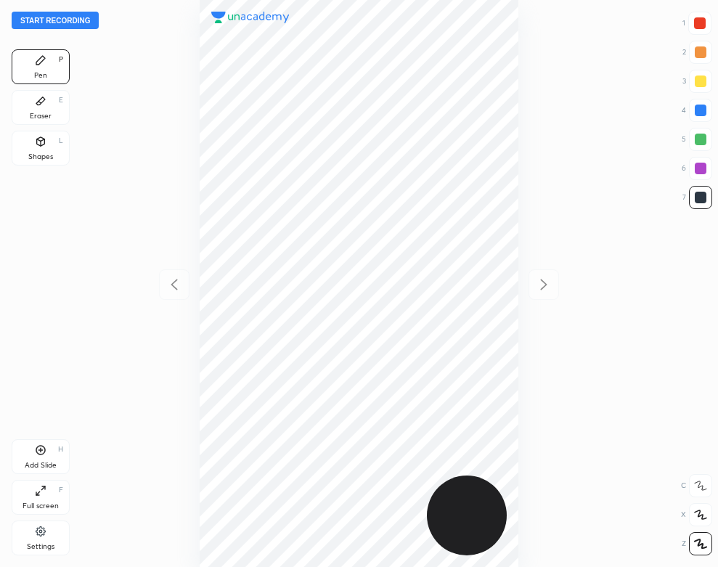 This screenshot has height=567, width=718. What do you see at coordinates (41, 547) in the screenshot?
I see `div: Settings` at bounding box center [41, 547].